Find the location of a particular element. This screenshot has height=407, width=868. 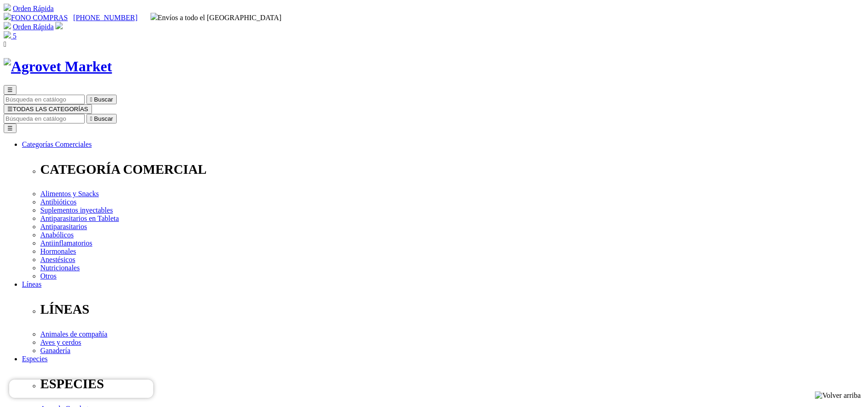

img: shopping-bag.svg is located at coordinates (8, 35).